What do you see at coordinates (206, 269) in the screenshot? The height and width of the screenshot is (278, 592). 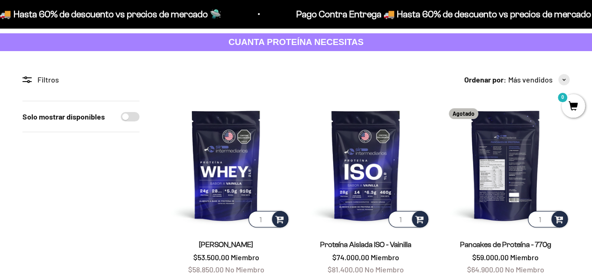 I see `span: $58.850,00` at bounding box center [206, 269].